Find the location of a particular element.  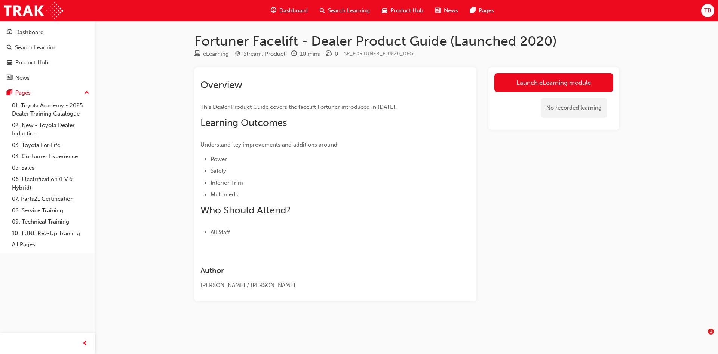

span: Learning resource code is located at coordinates (379, 54).